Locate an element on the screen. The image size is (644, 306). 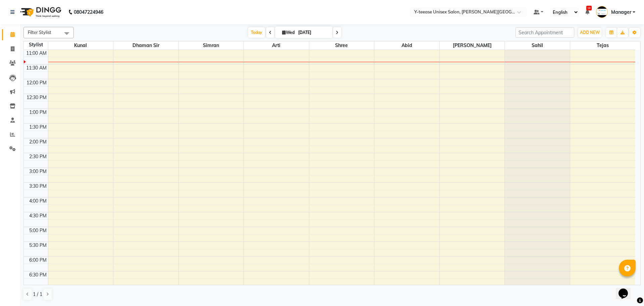
span: Today is located at coordinates (257, 32).